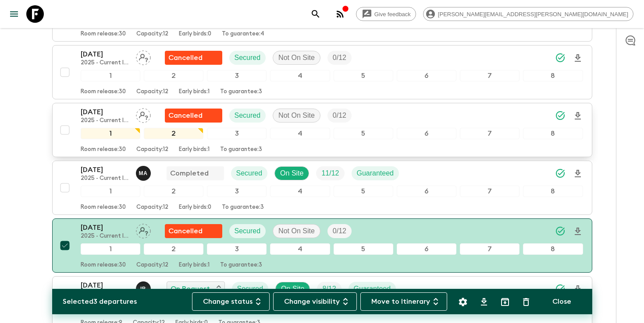 The image size is (644, 323). Describe the element at coordinates (144, 287) in the screenshot. I see `span: Ivica Burić` at that location.